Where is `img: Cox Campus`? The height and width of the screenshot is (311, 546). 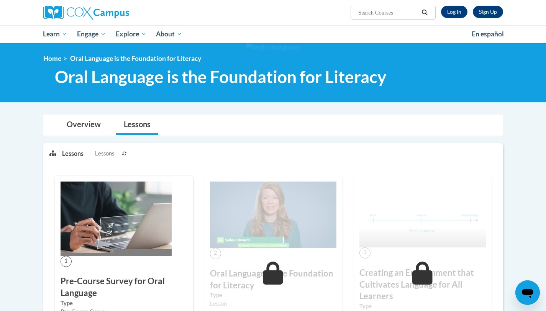
img: Cox Campus is located at coordinates (86, 13).